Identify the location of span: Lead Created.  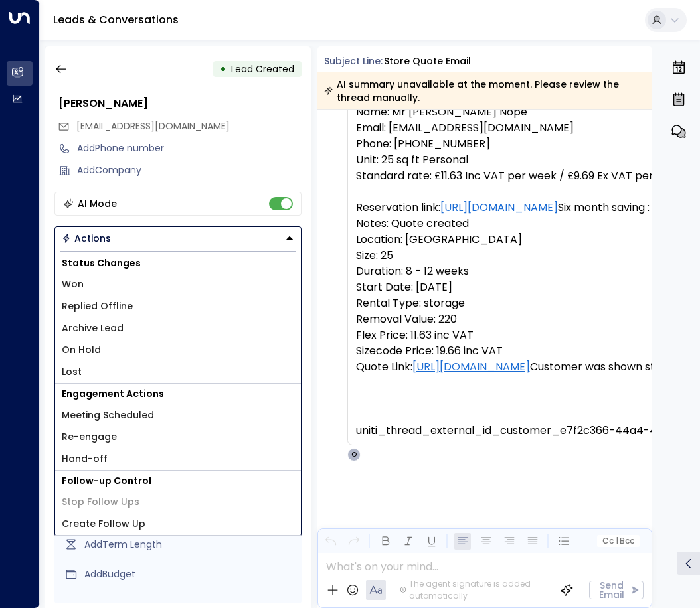
(263, 69).